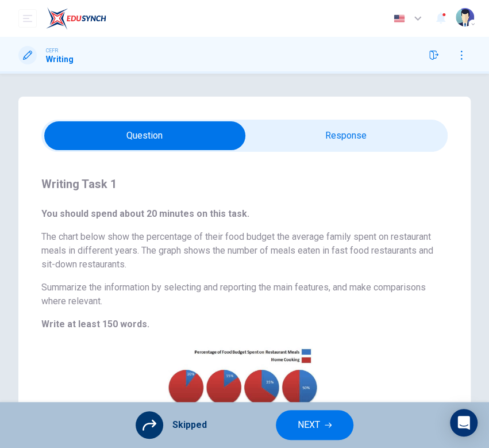  Describe the element at coordinates (60, 59) in the screenshot. I see `h1: Writing` at that location.